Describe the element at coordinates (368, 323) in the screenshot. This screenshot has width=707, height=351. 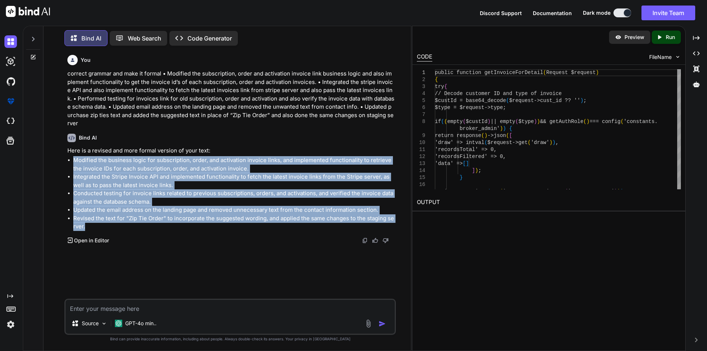
I see `img: attachment` at that location.